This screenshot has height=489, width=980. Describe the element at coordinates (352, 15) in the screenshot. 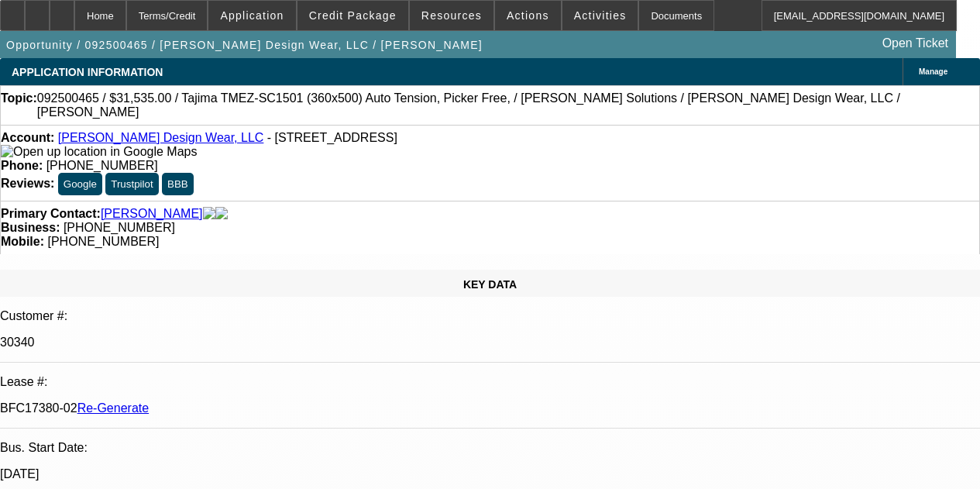

I see `button: Credit Package` at that location.